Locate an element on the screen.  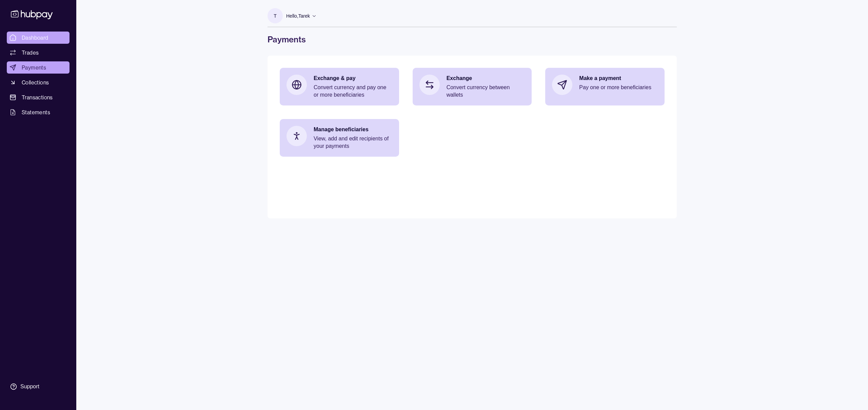
p: Pay one or more beneficiaries is located at coordinates (618, 88).